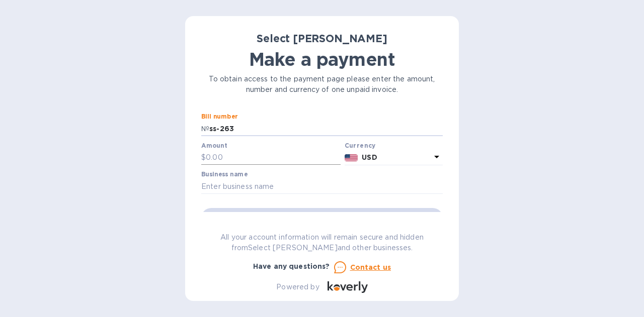 This screenshot has width=644, height=317. What do you see at coordinates (205, 129) in the screenshot?
I see `p: №` at bounding box center [205, 129].